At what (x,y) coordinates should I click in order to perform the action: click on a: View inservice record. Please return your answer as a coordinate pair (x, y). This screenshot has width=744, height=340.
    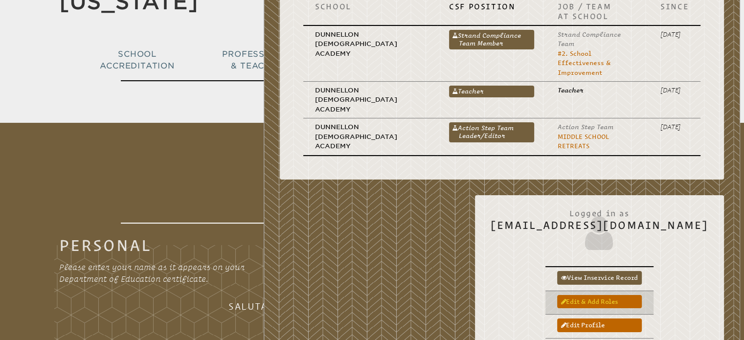
    Looking at the image, I should click on (599, 277).